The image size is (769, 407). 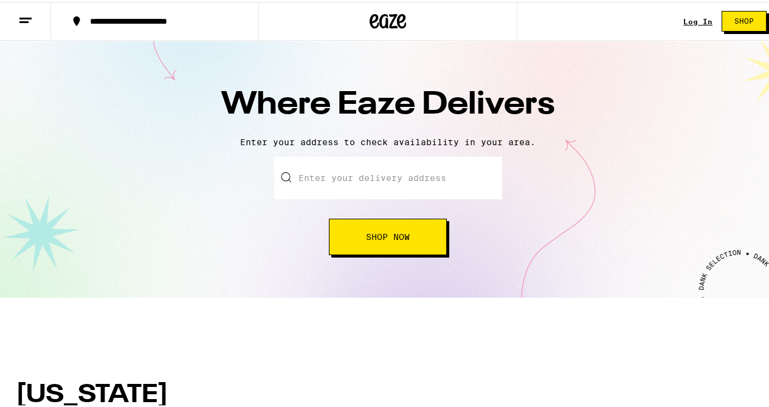 What do you see at coordinates (744, 19) in the screenshot?
I see `span: Shop` at bounding box center [744, 19].